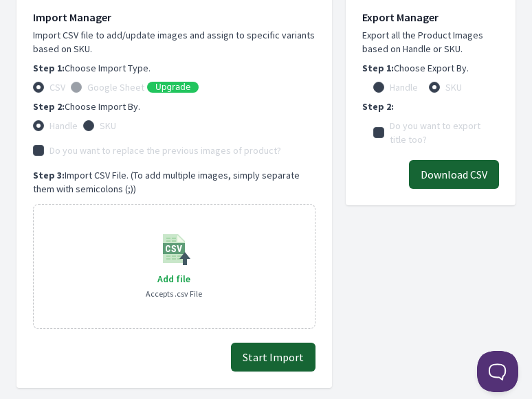 This screenshot has width=532, height=399. What do you see at coordinates (174, 278) in the screenshot?
I see `span: Add file` at bounding box center [174, 278].